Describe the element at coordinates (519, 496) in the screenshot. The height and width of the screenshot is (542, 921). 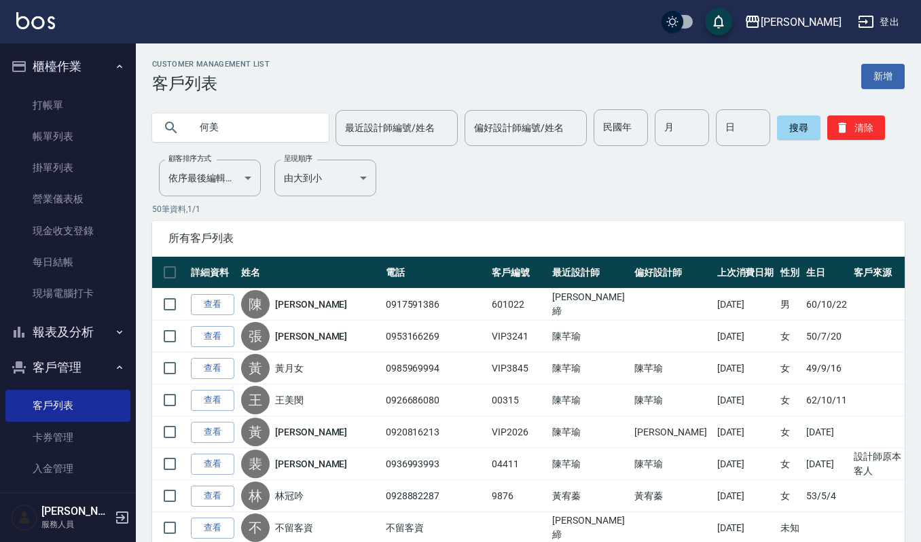
I see `td: 9876` at that location.